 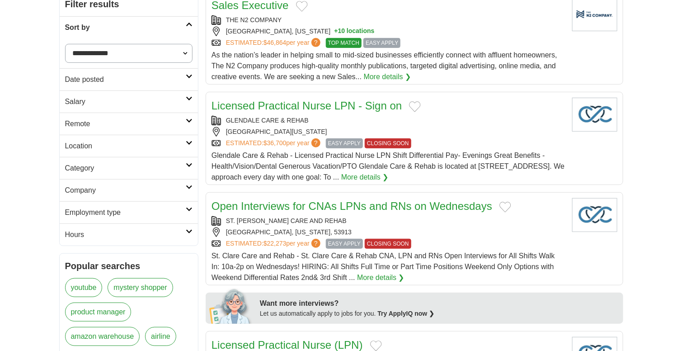 What do you see at coordinates (98, 312) in the screenshot?
I see `a: product manager` at bounding box center [98, 312].